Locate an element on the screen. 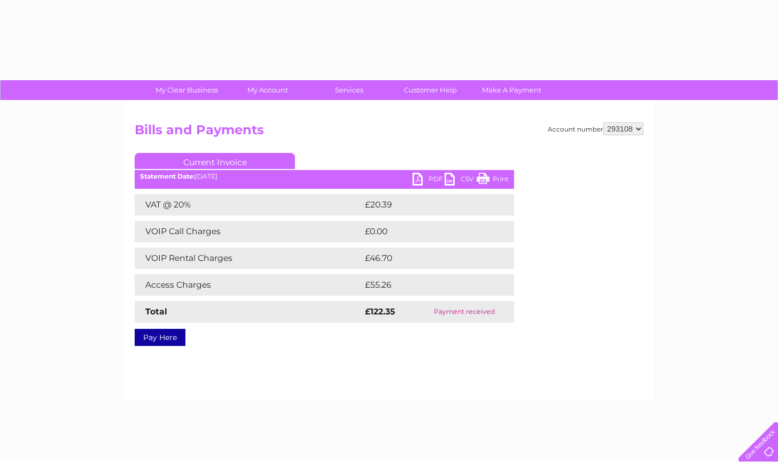  td: VOIP Call Charges is located at coordinates (248, 231).